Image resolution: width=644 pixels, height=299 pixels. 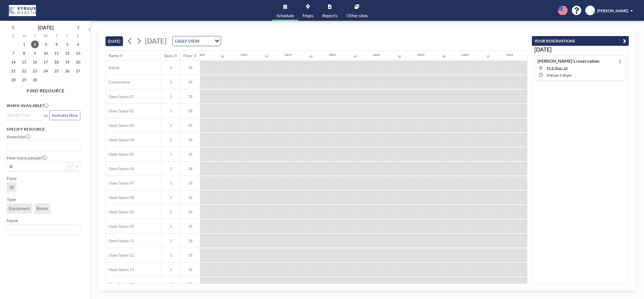 I want to click on span: Open Space 05, so click(x=120, y=154).